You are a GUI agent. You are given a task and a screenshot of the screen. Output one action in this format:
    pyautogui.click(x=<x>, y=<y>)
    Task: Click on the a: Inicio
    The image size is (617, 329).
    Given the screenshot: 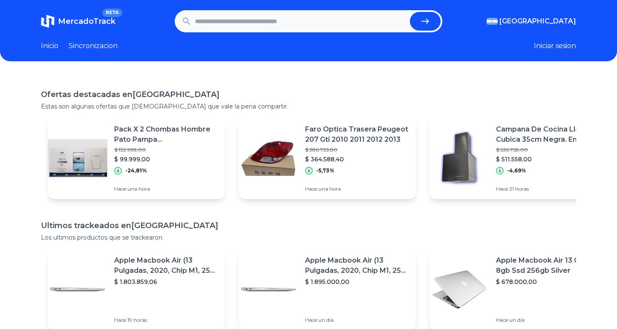 What is the action you would take?
    pyautogui.click(x=49, y=46)
    